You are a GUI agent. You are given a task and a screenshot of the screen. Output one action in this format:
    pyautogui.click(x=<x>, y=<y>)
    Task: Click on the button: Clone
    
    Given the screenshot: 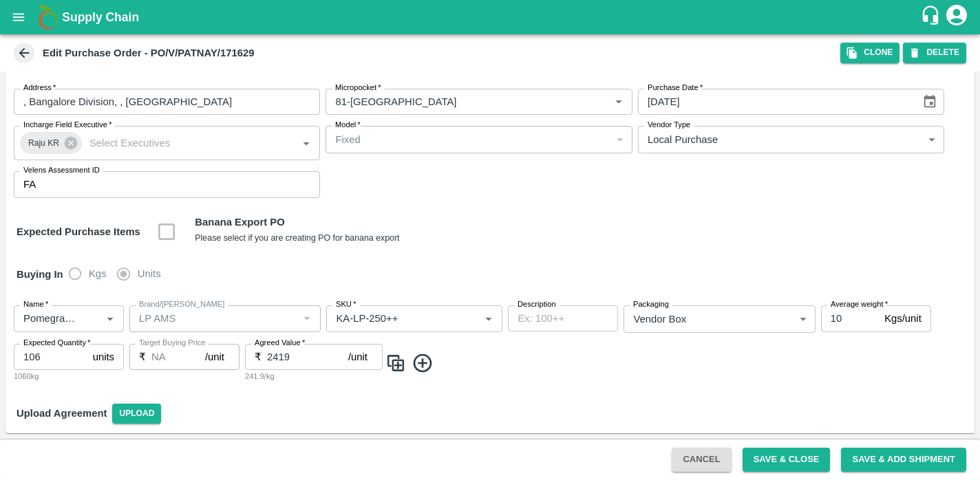 What is the action you would take?
    pyautogui.click(x=870, y=53)
    